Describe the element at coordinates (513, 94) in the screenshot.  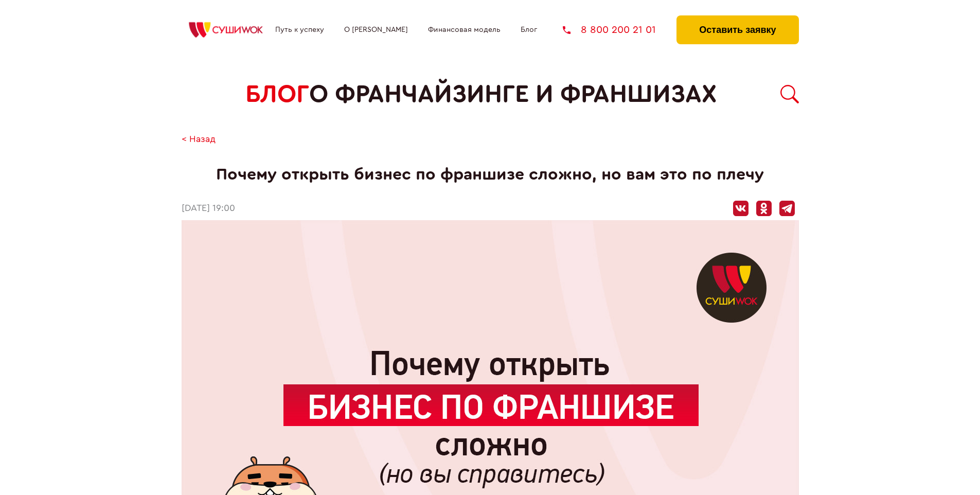
I see `span: о франчайзинге и франшизах` at that location.